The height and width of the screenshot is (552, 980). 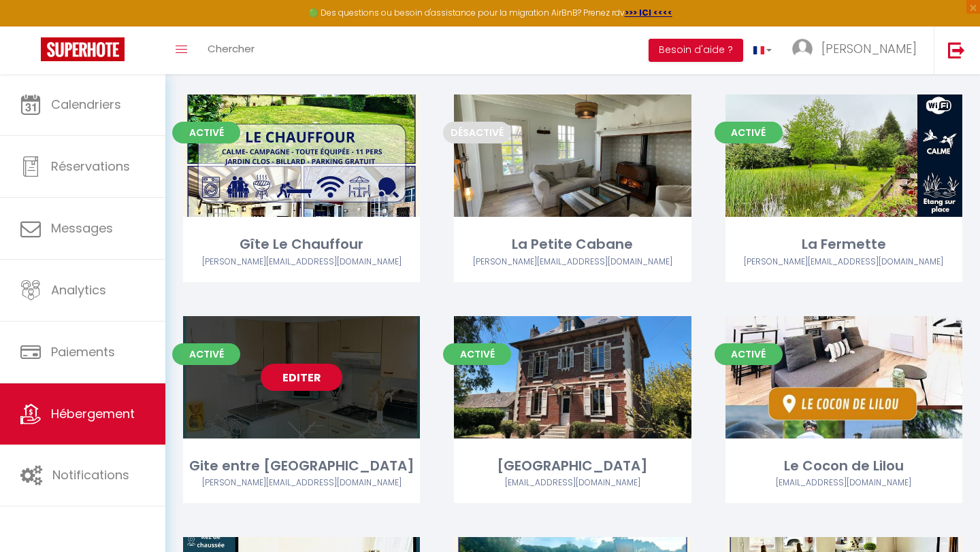 I want to click on span: Hébergement, so click(x=92, y=413).